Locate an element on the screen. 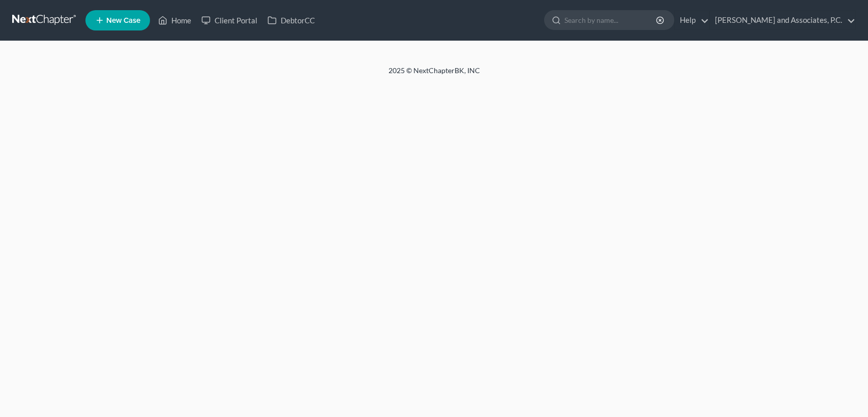  a: DebtorCC is located at coordinates (291, 20).